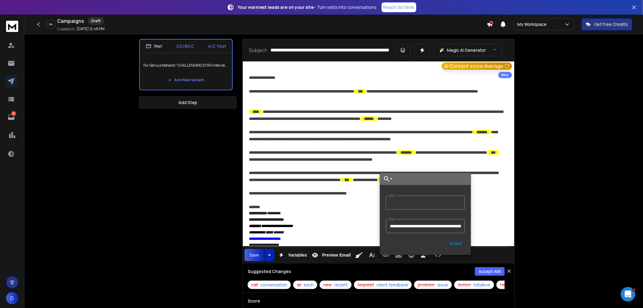 This screenshot has width=643, height=308. Describe the element at coordinates (482, 285) in the screenshot. I see `span: initiative` at that location.